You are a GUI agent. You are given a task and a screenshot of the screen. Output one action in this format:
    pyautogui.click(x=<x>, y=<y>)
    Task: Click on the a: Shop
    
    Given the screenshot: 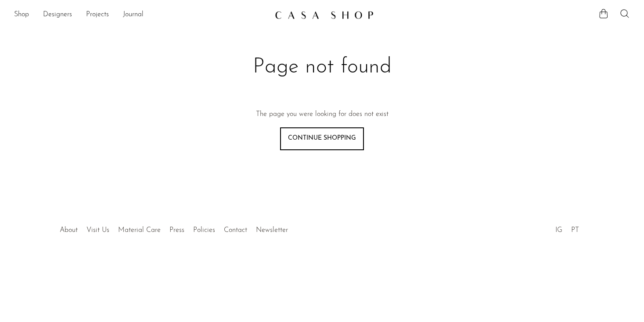 What is the action you would take?
    pyautogui.click(x=22, y=15)
    